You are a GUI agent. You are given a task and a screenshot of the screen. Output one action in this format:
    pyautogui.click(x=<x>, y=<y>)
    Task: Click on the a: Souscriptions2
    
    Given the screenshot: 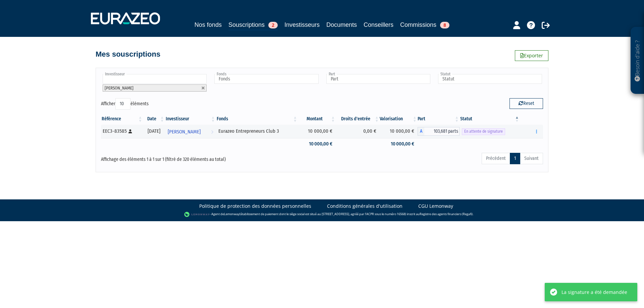 What is the action you would take?
    pyautogui.click(x=253, y=25)
    